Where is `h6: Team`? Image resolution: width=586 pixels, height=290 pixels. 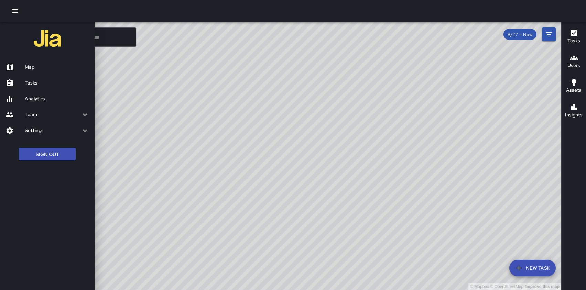
h6: Team is located at coordinates (53, 115).